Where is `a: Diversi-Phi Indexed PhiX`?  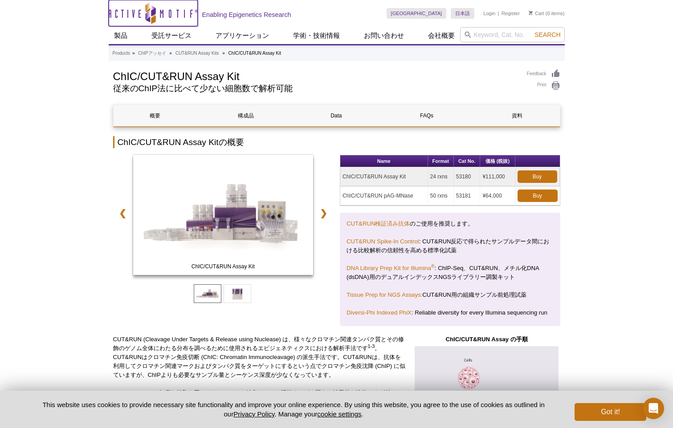 a: Diversi-Phi Indexed PhiX is located at coordinates (379, 313).